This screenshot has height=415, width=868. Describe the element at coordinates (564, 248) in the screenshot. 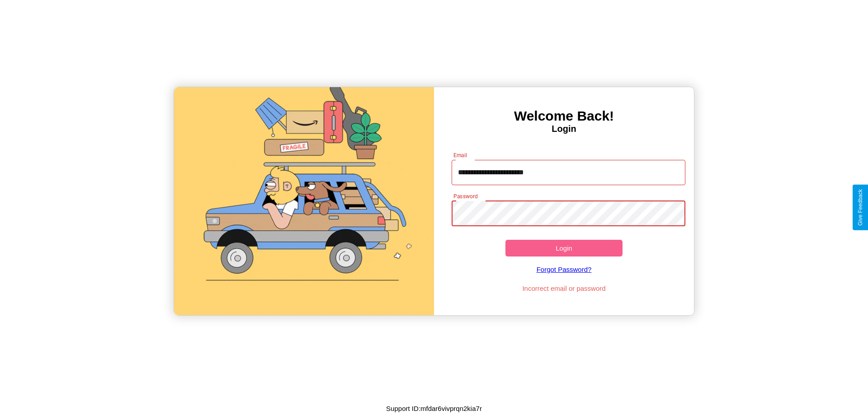

I see `button: Login` at that location.